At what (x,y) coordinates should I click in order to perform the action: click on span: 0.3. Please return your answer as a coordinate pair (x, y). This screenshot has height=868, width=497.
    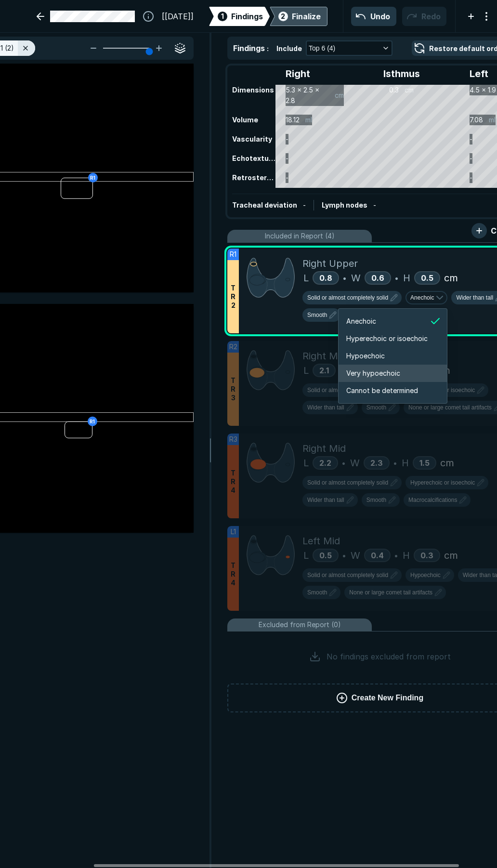
    Looking at the image, I should click on (427, 556).